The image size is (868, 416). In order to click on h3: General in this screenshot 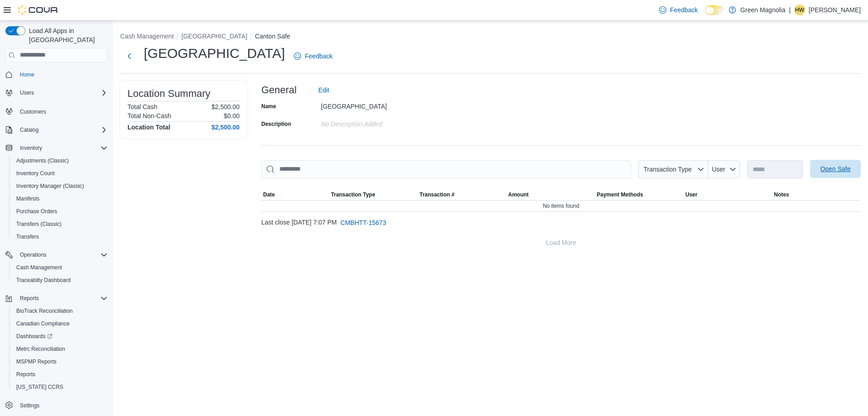, I will do `click(279, 90)`.